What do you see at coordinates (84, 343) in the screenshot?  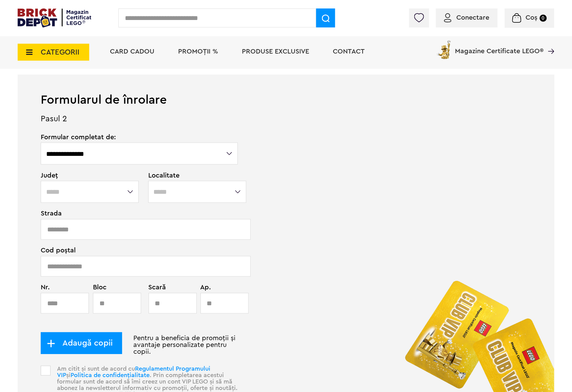 I see `span: Adaugă copii` at bounding box center [84, 343].